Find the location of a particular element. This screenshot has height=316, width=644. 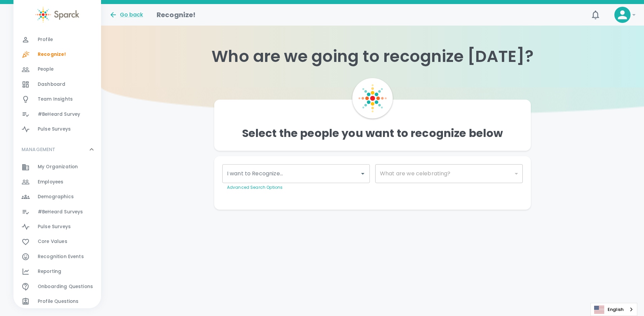

a: #BeHeard Survey is located at coordinates (57, 115).